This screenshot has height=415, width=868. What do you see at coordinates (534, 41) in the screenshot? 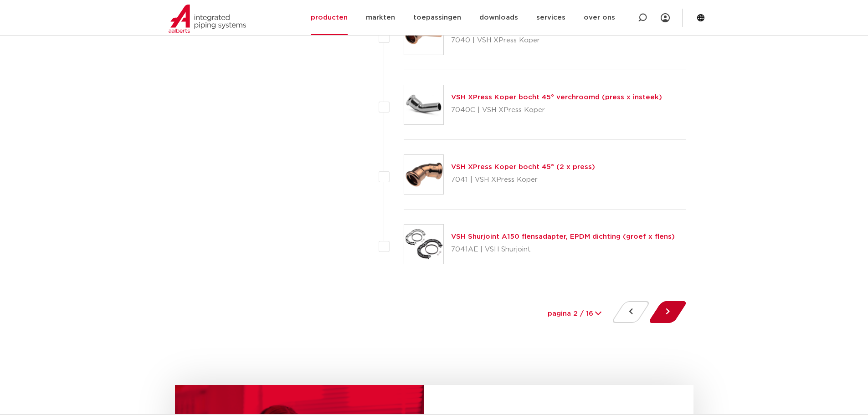
I see `p: 7040 | VSH XPress Koper` at bounding box center [534, 41].